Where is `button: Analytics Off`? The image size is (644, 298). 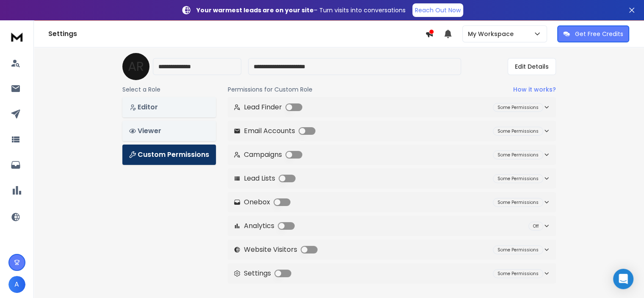 button: Analytics Off is located at coordinates (392, 226).